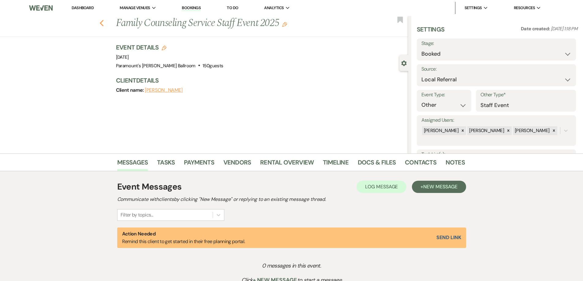  What do you see at coordinates (377, 164) in the screenshot?
I see `a: Docs & Files` at bounding box center [377, 164].